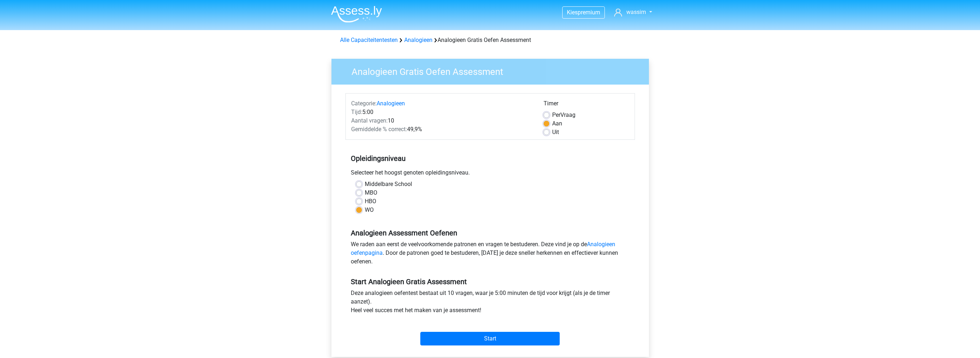 This screenshot has height=358, width=980. What do you see at coordinates (369, 40) in the screenshot?
I see `a: Alle Capaciteitentesten` at bounding box center [369, 40].